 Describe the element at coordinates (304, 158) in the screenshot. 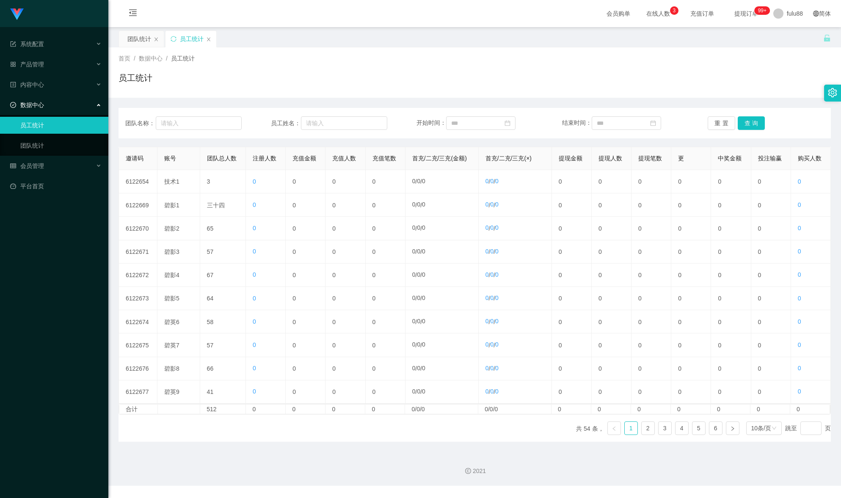

I see `font: 充值金额` at that location.